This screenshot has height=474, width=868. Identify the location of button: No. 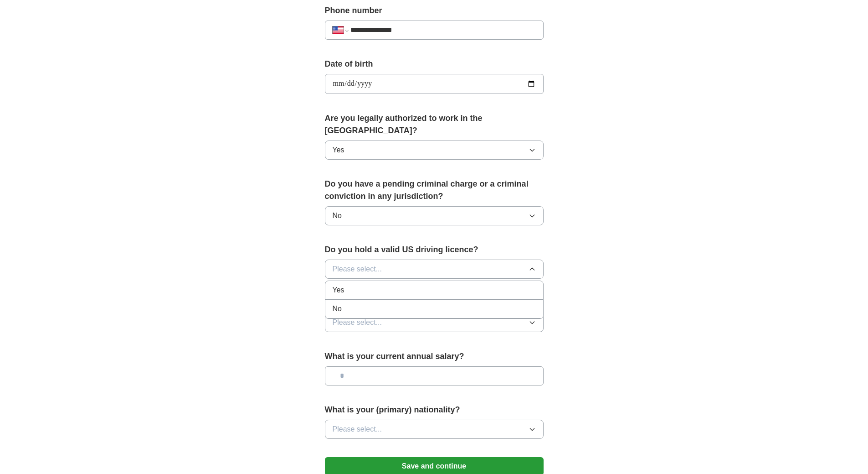
(434, 216).